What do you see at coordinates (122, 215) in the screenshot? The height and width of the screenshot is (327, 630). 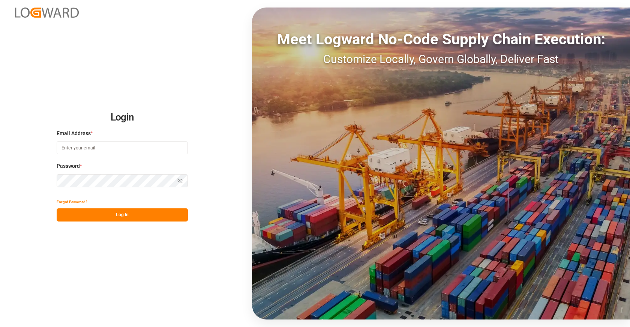 I see `button: Log In` at bounding box center [122, 215].